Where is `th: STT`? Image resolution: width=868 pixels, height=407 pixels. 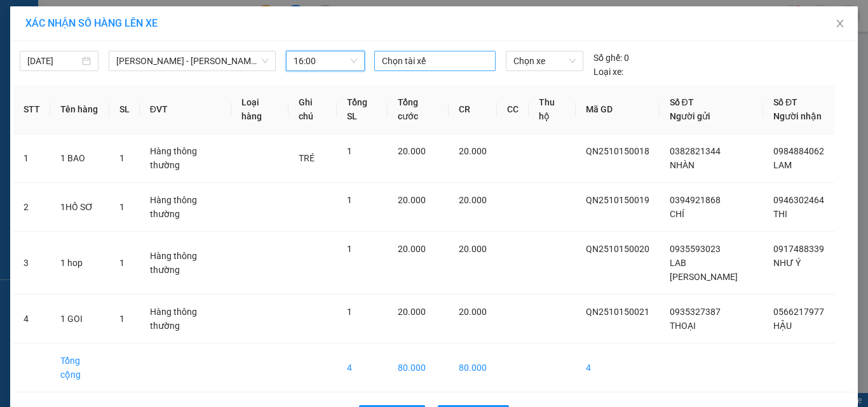
th: STT is located at coordinates (32, 109).